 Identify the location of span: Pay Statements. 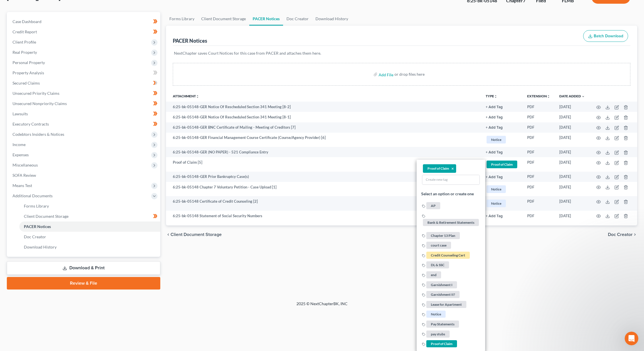
(443, 324).